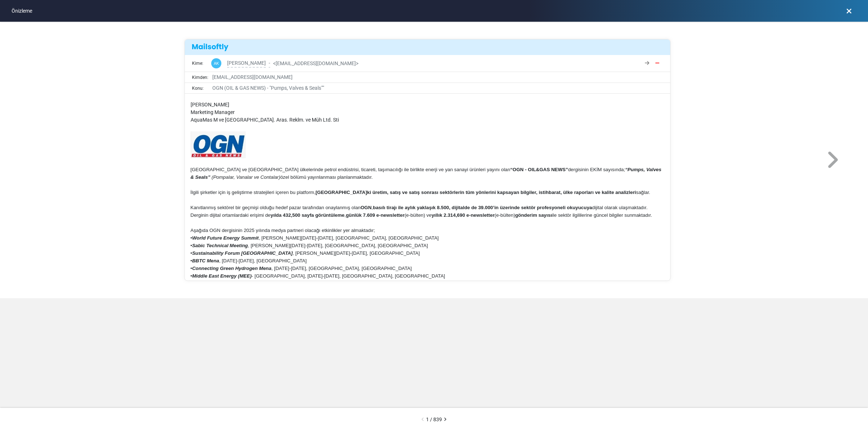 This screenshot has height=431, width=868. What do you see at coordinates (220, 245) in the screenshot?
I see `i: Sabic Technical Meeting` at bounding box center [220, 245].